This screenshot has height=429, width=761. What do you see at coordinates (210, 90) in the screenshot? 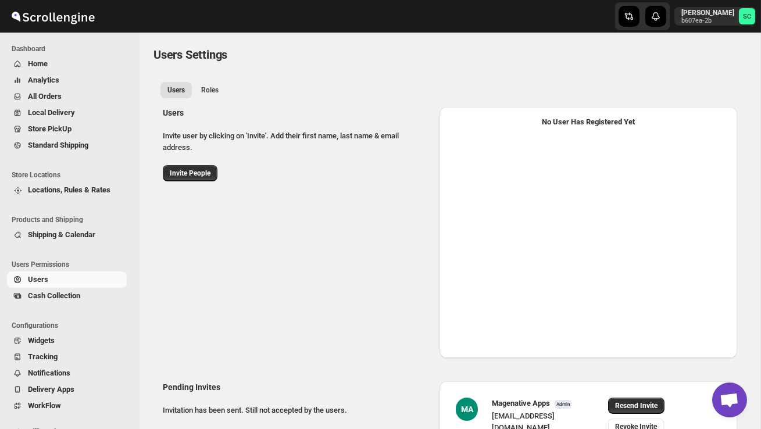
I see `span: Roles` at bounding box center [210, 90].